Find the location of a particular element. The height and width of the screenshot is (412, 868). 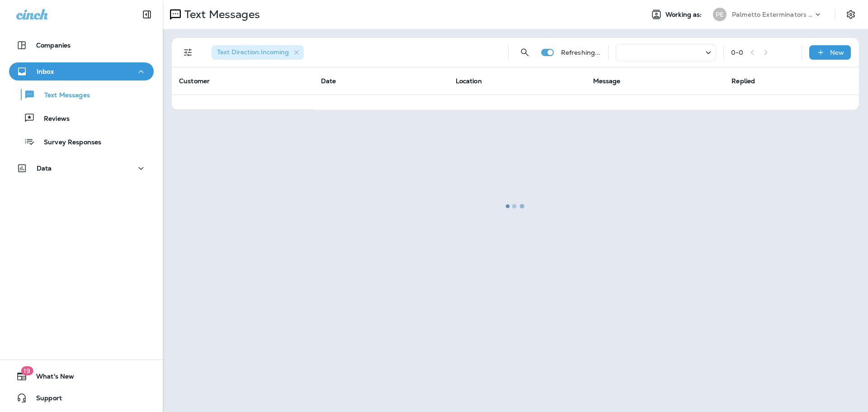

span: 19 is located at coordinates (27, 370).